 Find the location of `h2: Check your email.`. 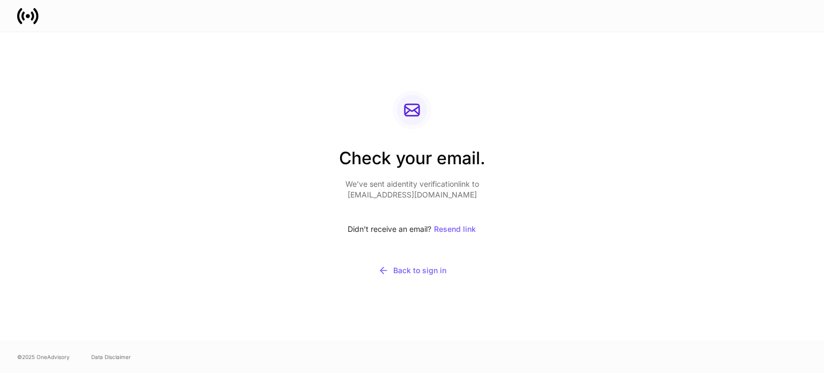

h2: Check your email. is located at coordinates (412, 163).